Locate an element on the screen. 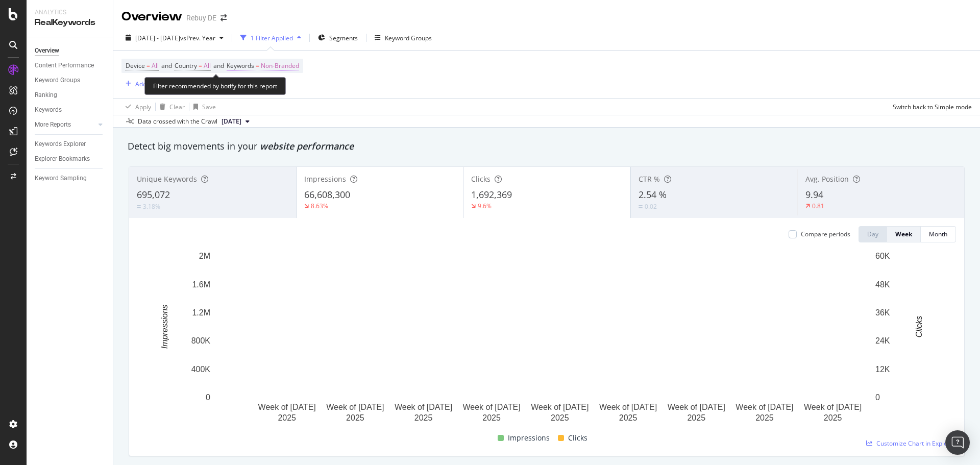 The width and height of the screenshot is (980, 465). div: Clear is located at coordinates (177, 106).